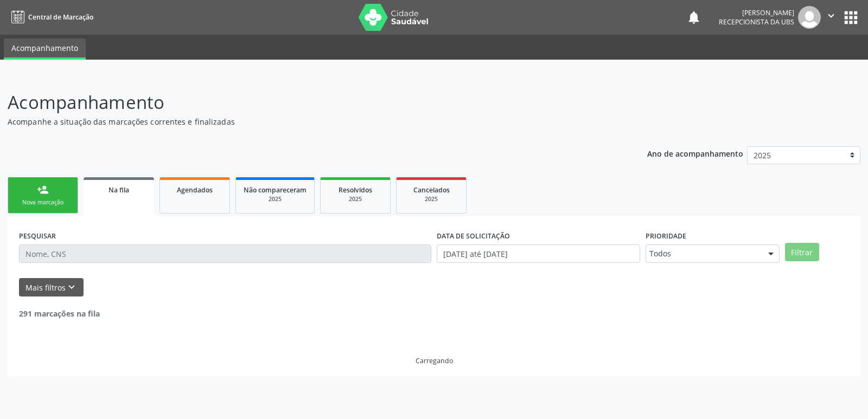 The image size is (868, 419). Describe the element at coordinates (695, 153) in the screenshot. I see `p: Ano de acompanhamento` at that location.